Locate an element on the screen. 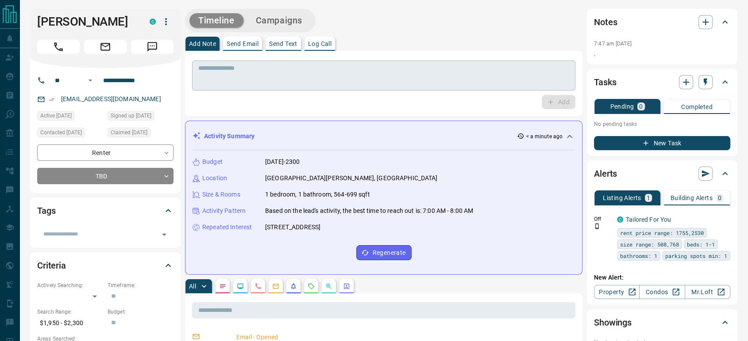 This screenshot has width=748, height=341. svg: Opportunities is located at coordinates (329, 287).